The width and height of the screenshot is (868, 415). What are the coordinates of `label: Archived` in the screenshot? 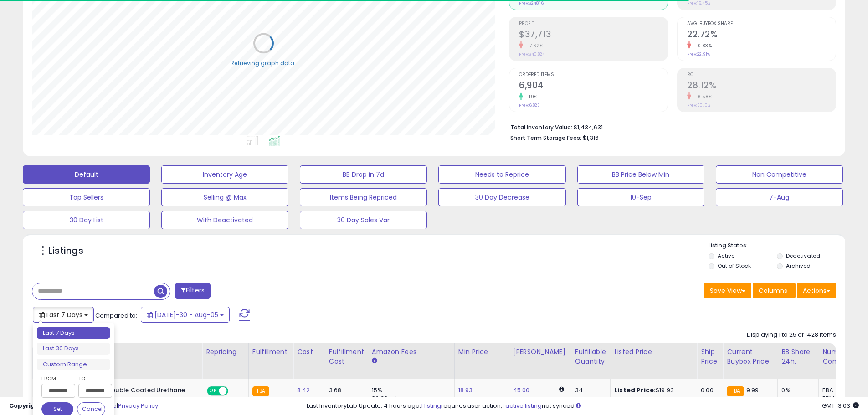 It's located at (798, 266).